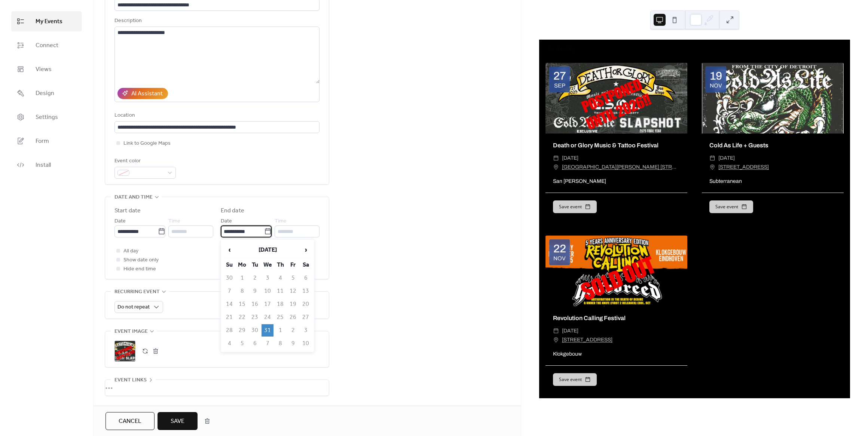 The height and width of the screenshot is (436, 868). I want to click on td: 15, so click(242, 303).